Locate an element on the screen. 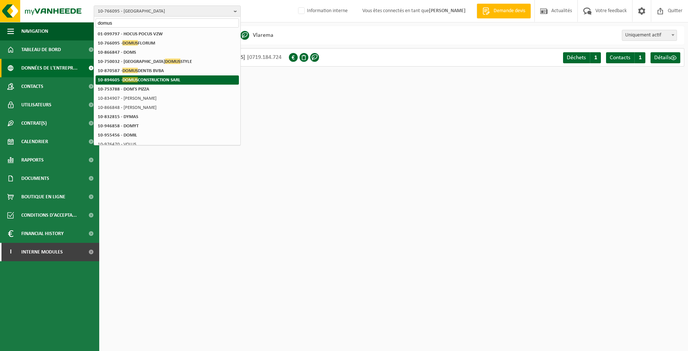  strong: 10-870587 - DENTIS BVBA is located at coordinates (131, 70).